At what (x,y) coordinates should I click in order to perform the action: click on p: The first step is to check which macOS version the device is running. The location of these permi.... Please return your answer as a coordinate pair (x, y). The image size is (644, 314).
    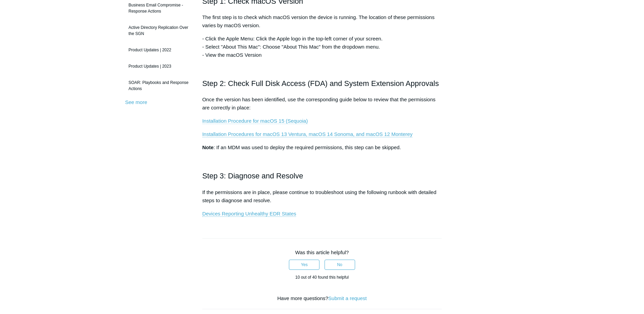
    Looking at the image, I should click on (322, 21).